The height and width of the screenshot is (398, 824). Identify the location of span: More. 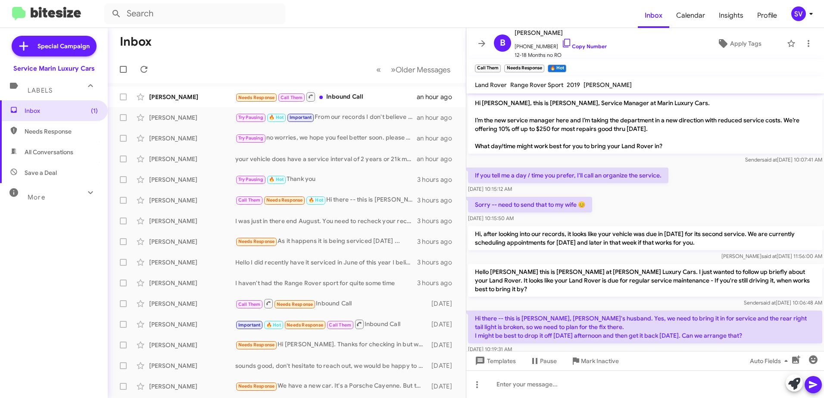
(36, 197).